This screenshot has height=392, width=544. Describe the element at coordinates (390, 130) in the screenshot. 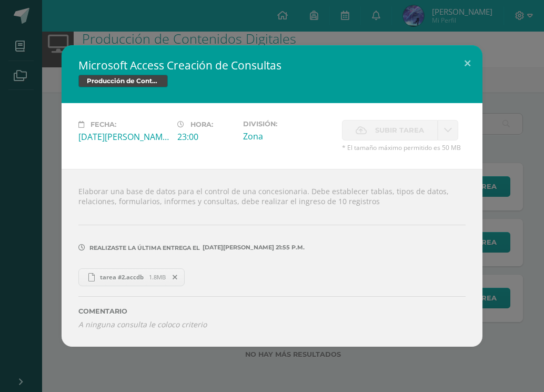

I see `label: La fecha de entrega ha expirado` at that location.